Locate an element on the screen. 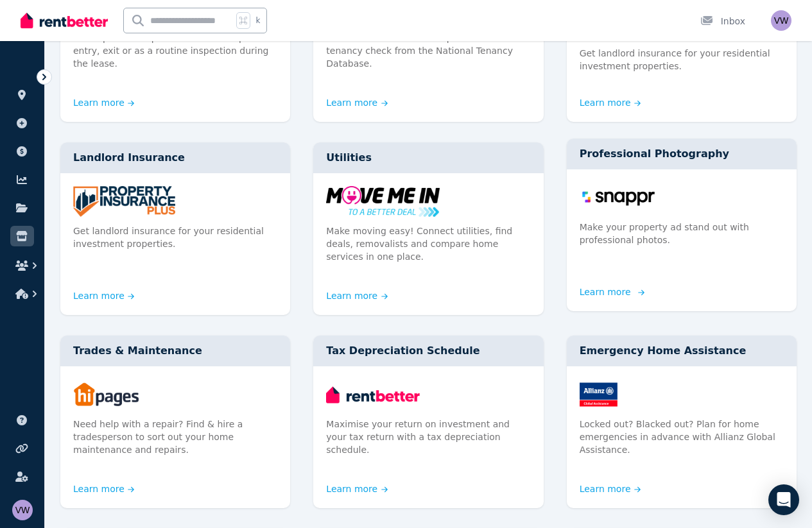  div: Landlord Insurance is located at coordinates (175, 158).